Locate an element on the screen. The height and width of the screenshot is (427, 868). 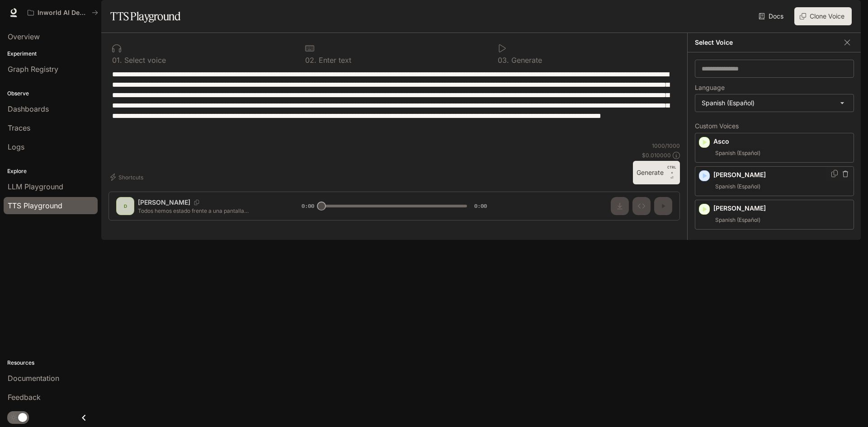
button: All workspaces is located at coordinates (63, 13).